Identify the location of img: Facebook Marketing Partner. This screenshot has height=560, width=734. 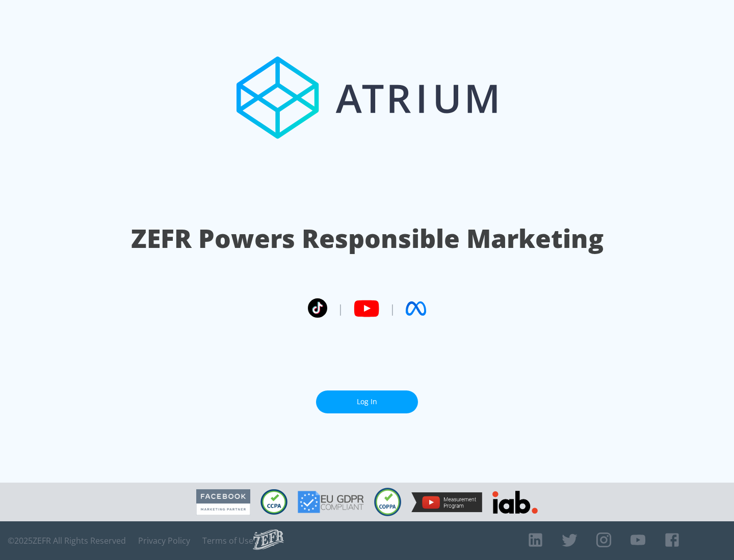
(223, 502).